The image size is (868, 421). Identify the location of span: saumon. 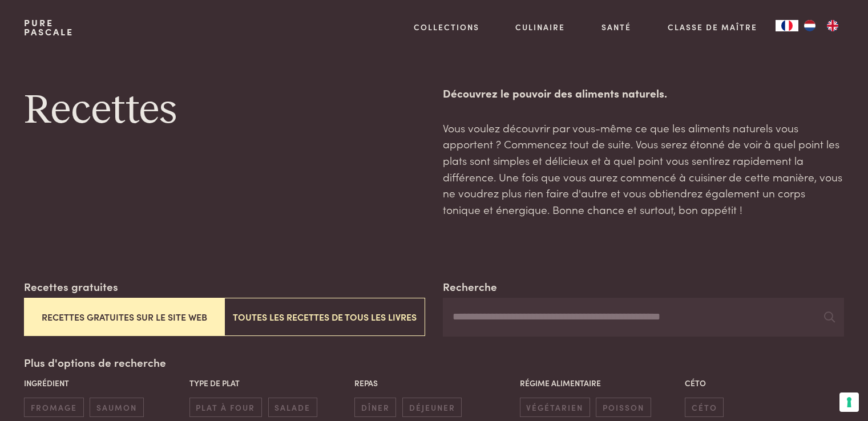
(116, 407).